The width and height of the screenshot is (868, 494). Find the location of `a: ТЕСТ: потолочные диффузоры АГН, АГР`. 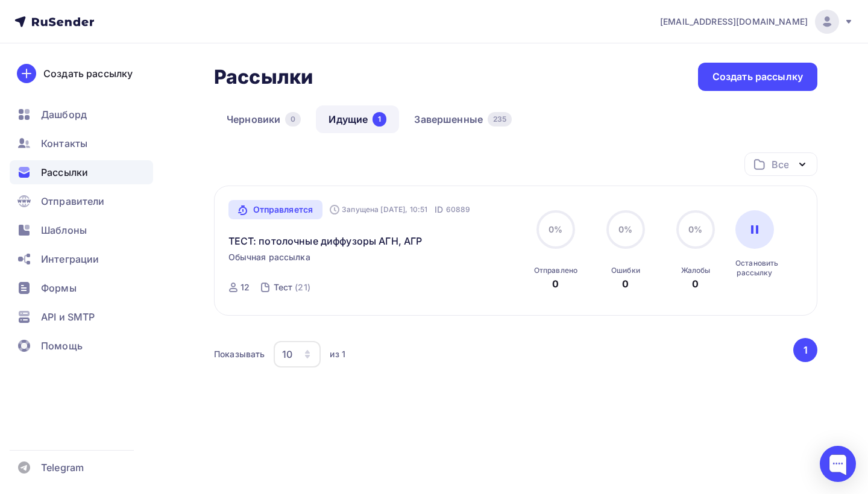

a: ТЕСТ: потолочные диффузоры АГН, АГР is located at coordinates (326, 241).